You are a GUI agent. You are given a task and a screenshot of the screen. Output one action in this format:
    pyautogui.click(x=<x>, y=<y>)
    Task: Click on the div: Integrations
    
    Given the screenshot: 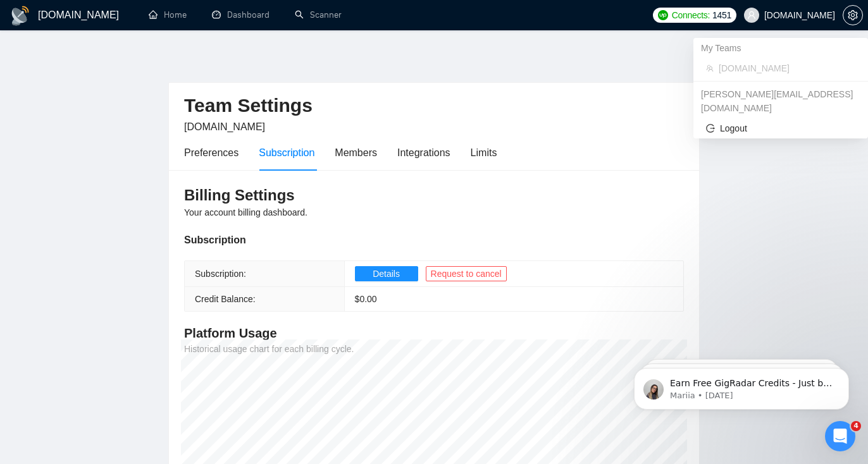 What is the action you would take?
    pyautogui.click(x=424, y=152)
    